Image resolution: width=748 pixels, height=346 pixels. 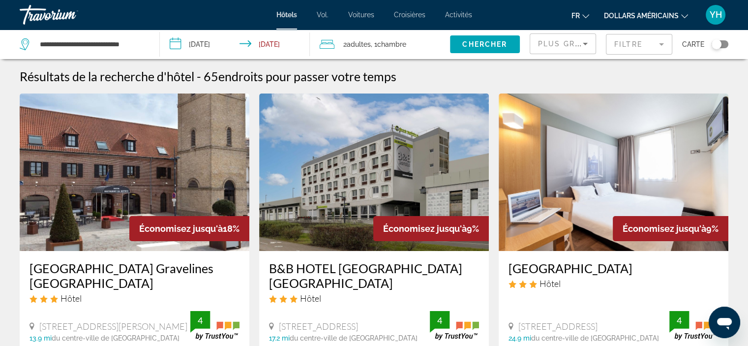 I want to click on div: 18%, so click(x=189, y=228).